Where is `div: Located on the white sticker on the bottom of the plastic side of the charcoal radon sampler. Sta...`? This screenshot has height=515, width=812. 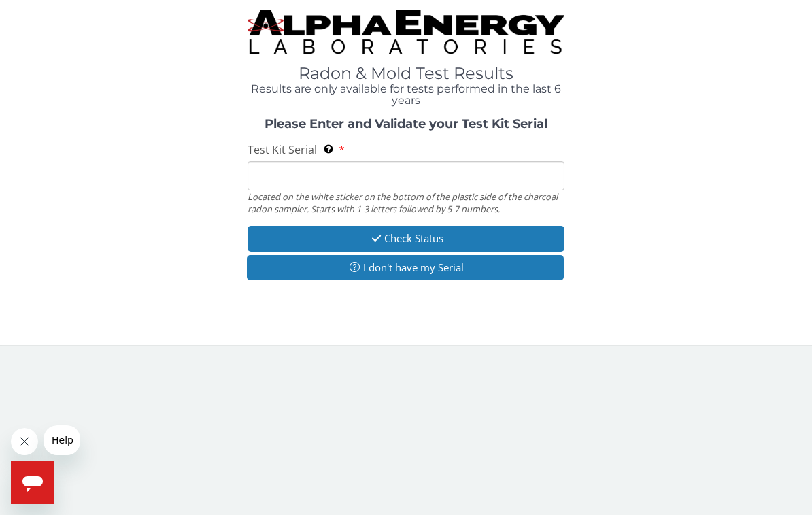
div: Located on the white sticker on the bottom of the plastic side of the charcoal radon sampler. Sta... is located at coordinates (406, 203).